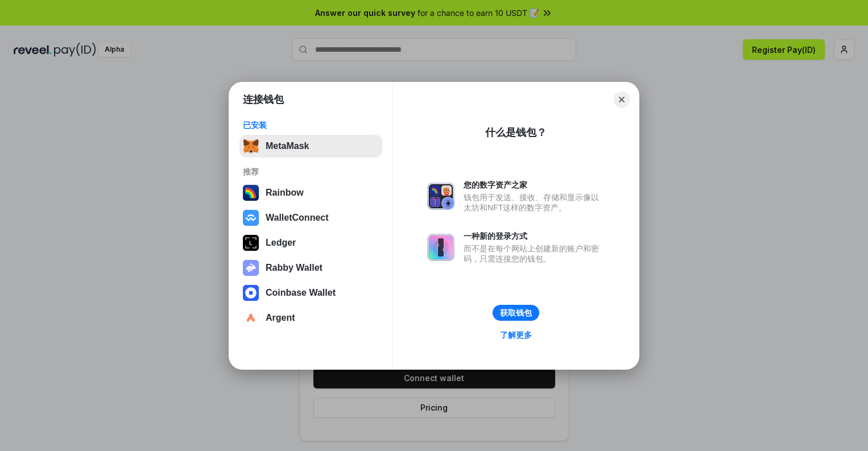 Image resolution: width=868 pixels, height=451 pixels. What do you see at coordinates (280, 318) in the screenshot?
I see `div: Argent` at bounding box center [280, 318].